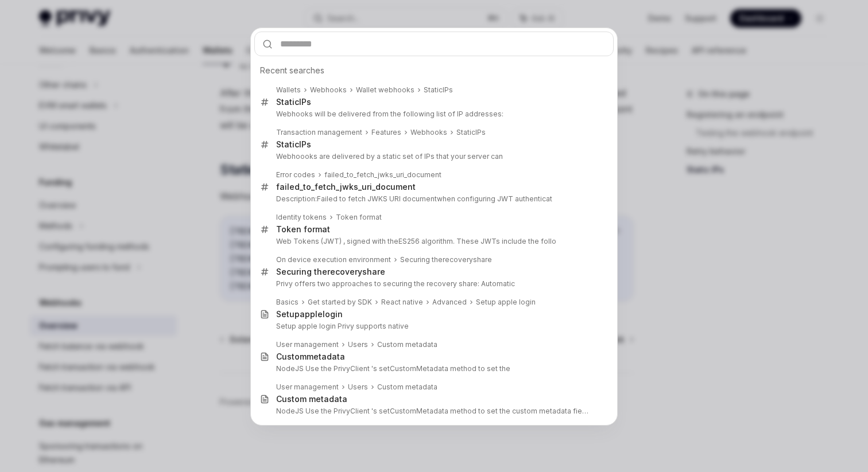  What do you see at coordinates (386, 133) in the screenshot?
I see `div: Features` at bounding box center [386, 133].